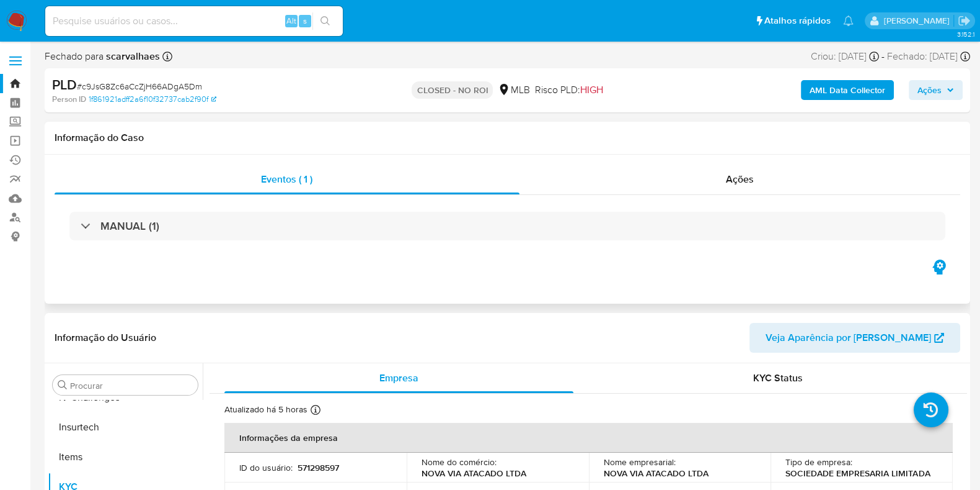 Image resolution: width=980 pixels, height=490 pixels. Describe the element at coordinates (778, 377) in the screenshot. I see `span: KYC Status` at that location.